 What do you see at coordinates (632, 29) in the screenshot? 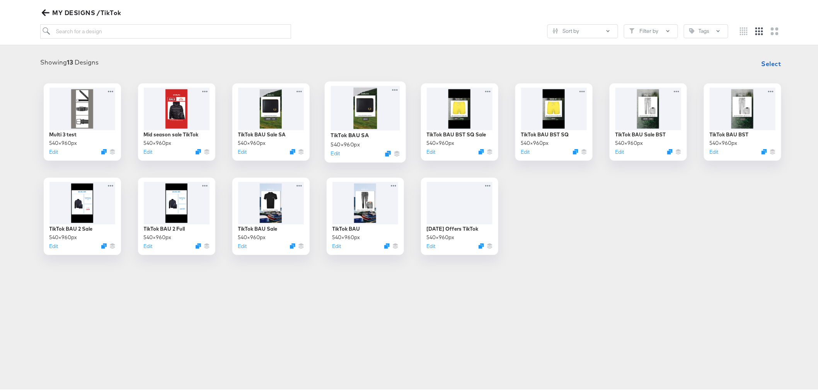
I see `svg: Filter` at bounding box center [632, 29].